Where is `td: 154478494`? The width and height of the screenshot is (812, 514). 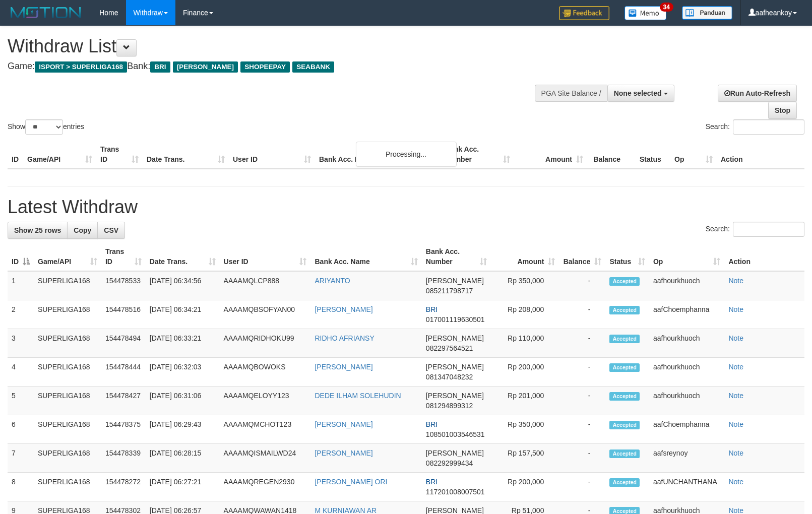
td: 154478494 is located at coordinates (124, 343).